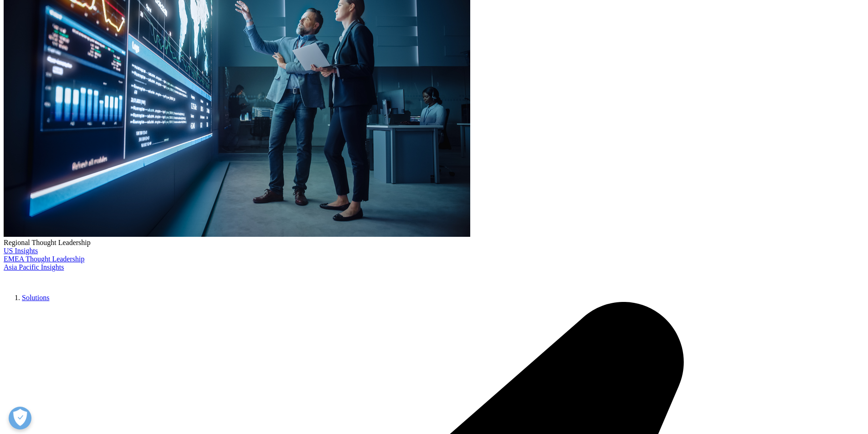  Describe the element at coordinates (20, 418) in the screenshot. I see `button: Open Preferences` at that location.